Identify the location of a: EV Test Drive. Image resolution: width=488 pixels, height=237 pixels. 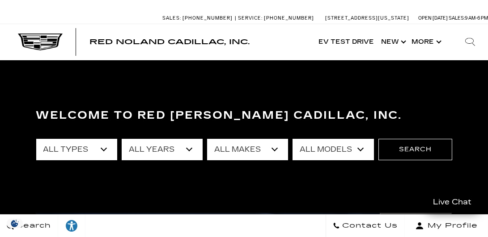
(346, 42).